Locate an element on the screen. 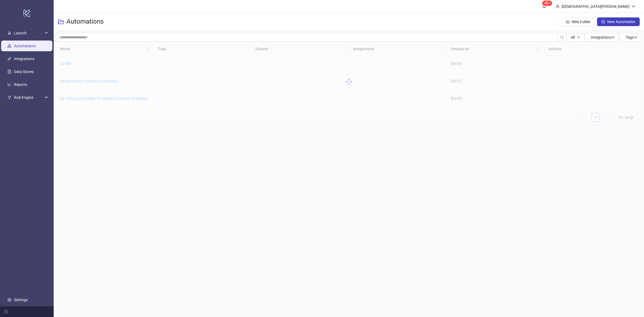 The width and height of the screenshot is (644, 317). span: Tags is located at coordinates (632, 37).